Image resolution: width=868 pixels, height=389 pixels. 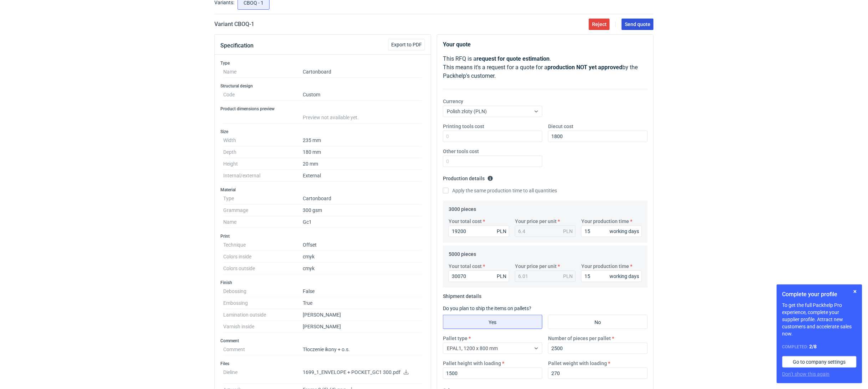 What do you see at coordinates (263, 268) in the screenshot?
I see `dt: Colors outside` at bounding box center [263, 268].